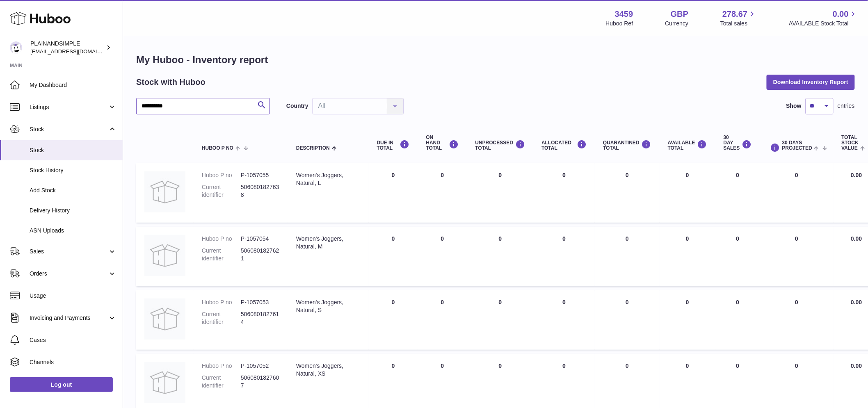 The width and height of the screenshot is (868, 408). I want to click on strong: 3459, so click(624, 14).